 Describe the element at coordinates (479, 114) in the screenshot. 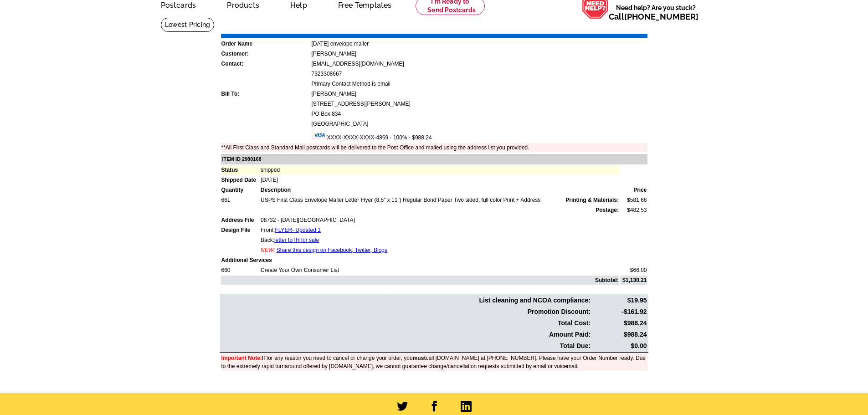

I see `td: PO Box 834` at that location.